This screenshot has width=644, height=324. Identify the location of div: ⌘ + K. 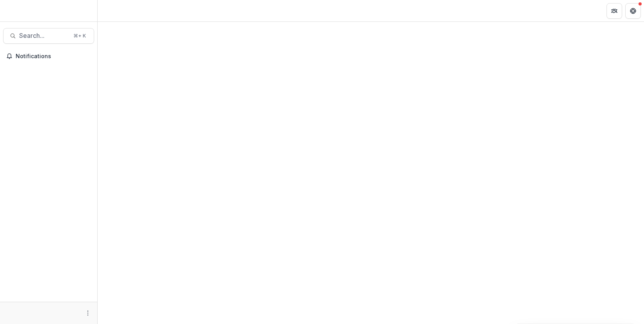
(80, 36).